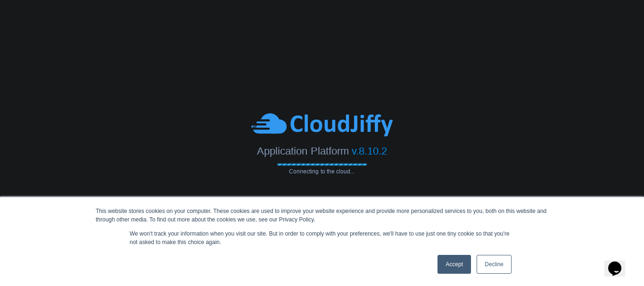 The image size is (644, 286). Describe the element at coordinates (303, 150) in the screenshot. I see `span: Application Platform` at that location.